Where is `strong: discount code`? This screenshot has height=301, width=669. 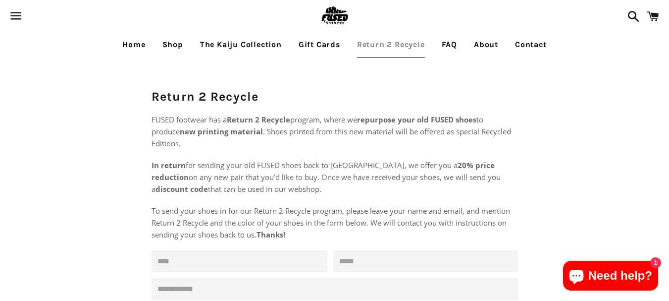
strong: discount code is located at coordinates (182, 189).